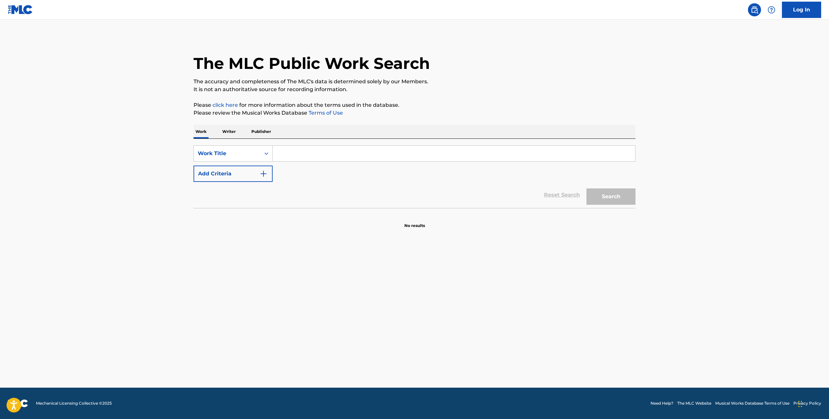  Describe the element at coordinates (74, 404) in the screenshot. I see `span: Mechanical Licensing Collective © 2025` at that location.